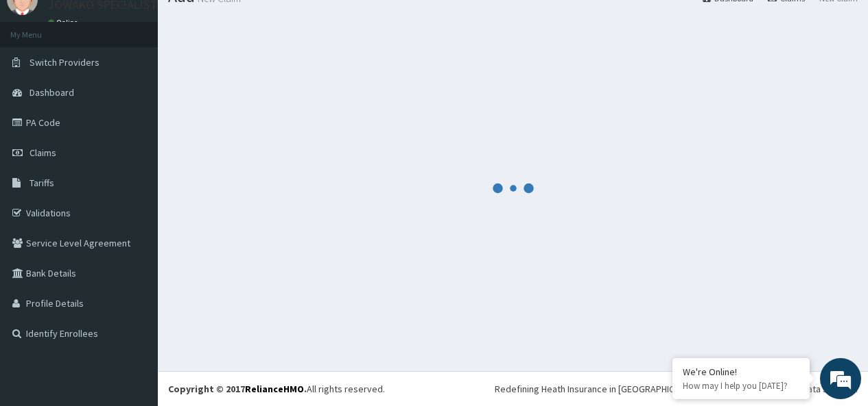 The image size is (868, 406). Describe the element at coordinates (65, 62) in the screenshot. I see `span: Switch Providers` at that location.